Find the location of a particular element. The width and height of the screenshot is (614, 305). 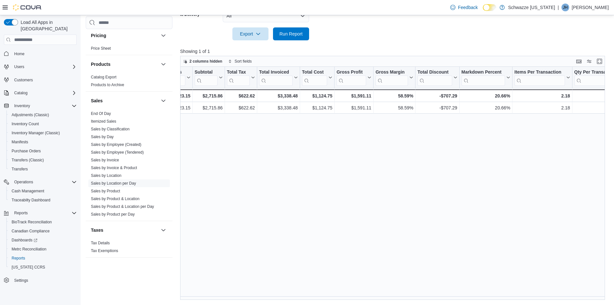

a: Tax Details is located at coordinates (100, 243).